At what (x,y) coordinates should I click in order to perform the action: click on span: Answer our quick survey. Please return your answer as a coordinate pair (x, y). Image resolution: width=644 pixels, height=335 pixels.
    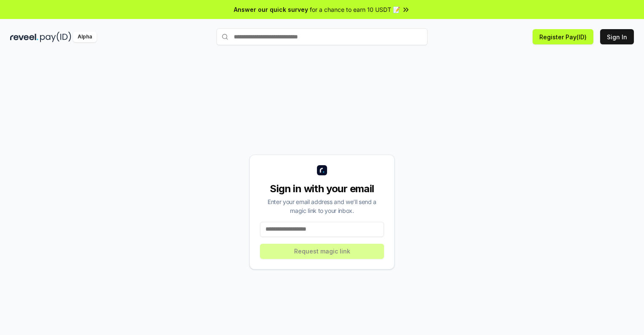
    Looking at the image, I should click on (271, 9).